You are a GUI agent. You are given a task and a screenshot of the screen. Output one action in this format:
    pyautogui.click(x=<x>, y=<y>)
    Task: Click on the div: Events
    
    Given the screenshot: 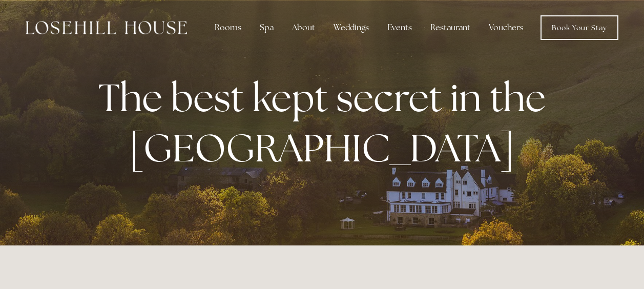 What is the action you would take?
    pyautogui.click(x=400, y=27)
    